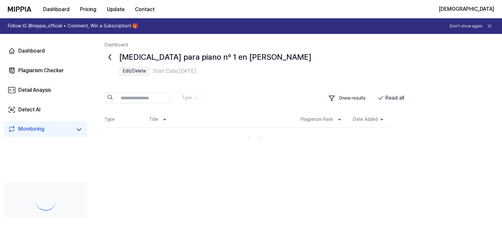 Image resolution: width=502 pixels, height=227 pixels. What do you see at coordinates (116, 9) in the screenshot?
I see `a: Update` at bounding box center [116, 9].